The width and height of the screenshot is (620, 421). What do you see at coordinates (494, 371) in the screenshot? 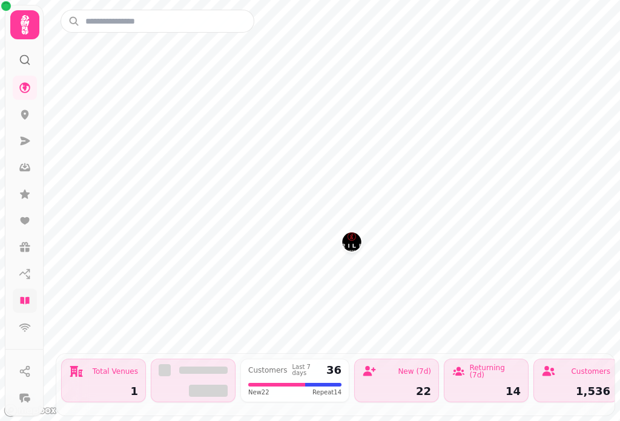
I see `div: Returning (7d)` at bounding box center [494, 371].